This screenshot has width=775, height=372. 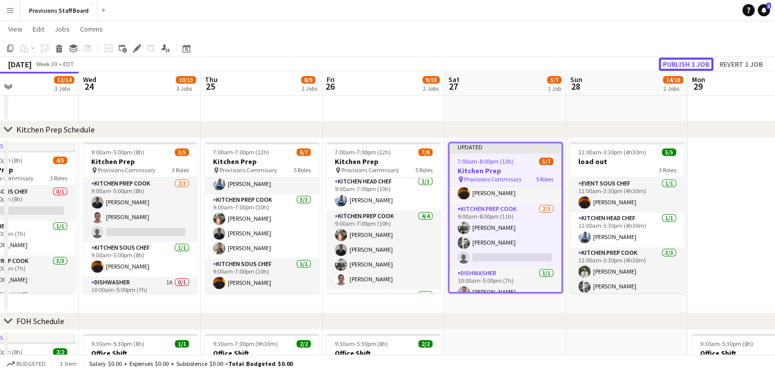 I want to click on div: EDT, so click(x=68, y=64).